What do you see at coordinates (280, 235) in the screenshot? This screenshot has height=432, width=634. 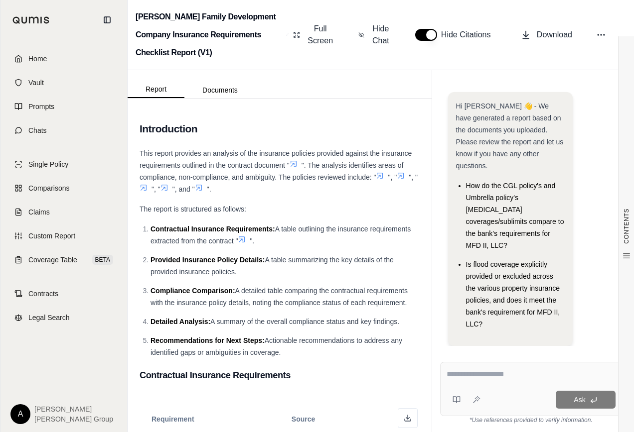 I see `span: A table outlining the insurance requirements extracted from the contract "` at bounding box center [280, 235].